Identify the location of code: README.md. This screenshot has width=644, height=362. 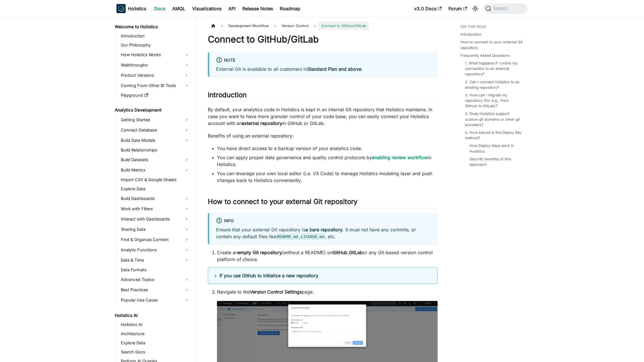
(287, 237).